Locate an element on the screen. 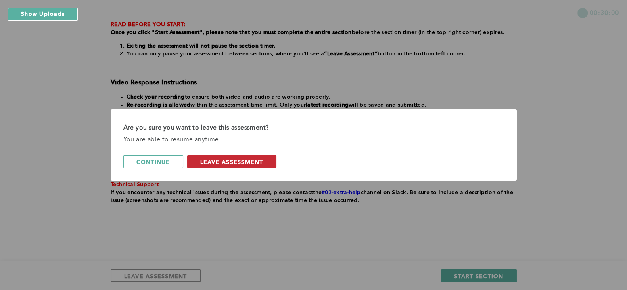 The height and width of the screenshot is (290, 627). div: You are able to resume anytime is located at coordinates (314, 140).